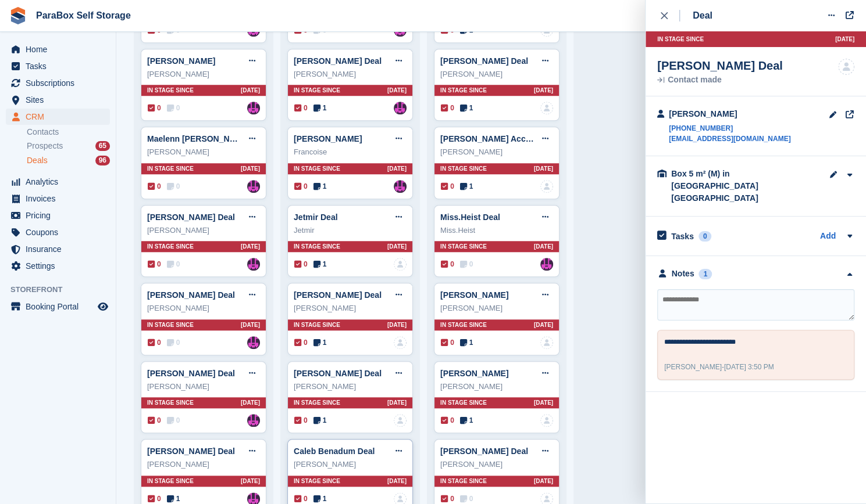  What do you see at coordinates (334, 452) in the screenshot?
I see `a: Caleb Benadum Deal` at bounding box center [334, 452].